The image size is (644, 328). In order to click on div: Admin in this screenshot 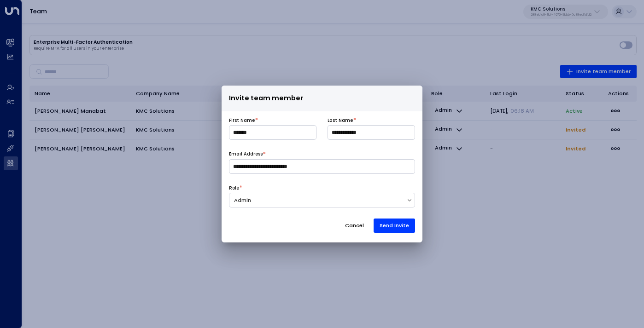, I will do `click(318, 200)`.